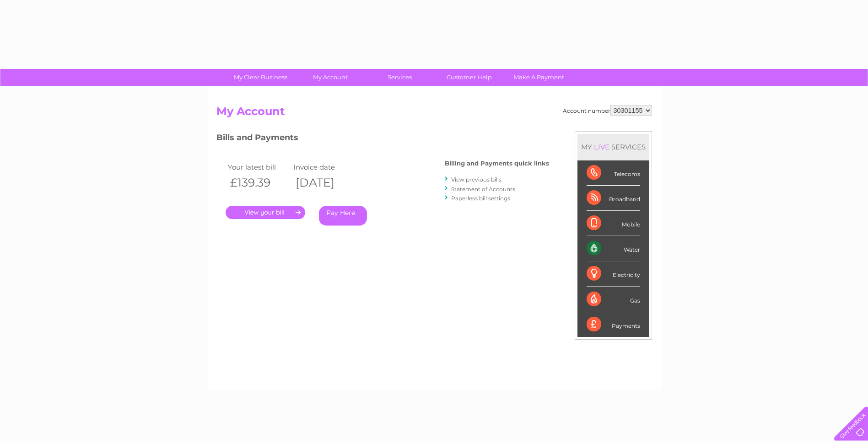  What do you see at coordinates (434, 114) in the screenshot?
I see `h2: My Account` at bounding box center [434, 114].